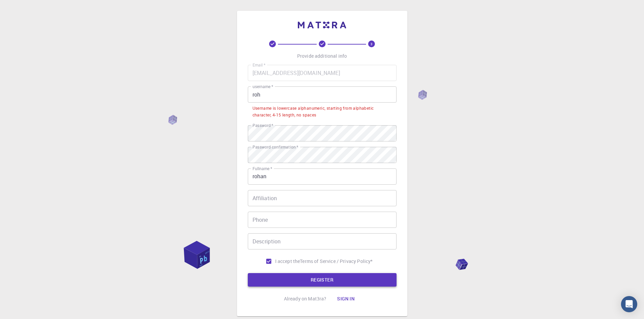 This screenshot has width=644, height=319. I want to click on label: username, so click(263, 86).